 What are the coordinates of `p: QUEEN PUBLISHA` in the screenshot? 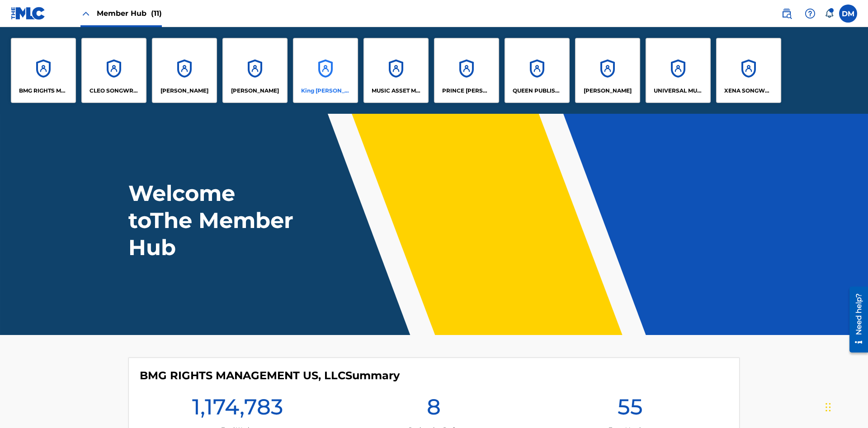 It's located at (537, 91).